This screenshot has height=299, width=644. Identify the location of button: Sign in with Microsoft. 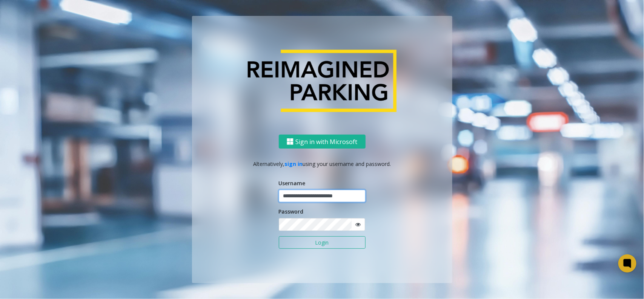
(322, 141).